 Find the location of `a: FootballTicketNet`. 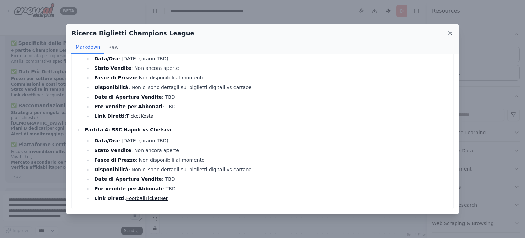

a: FootballTicketNet is located at coordinates (147, 198).